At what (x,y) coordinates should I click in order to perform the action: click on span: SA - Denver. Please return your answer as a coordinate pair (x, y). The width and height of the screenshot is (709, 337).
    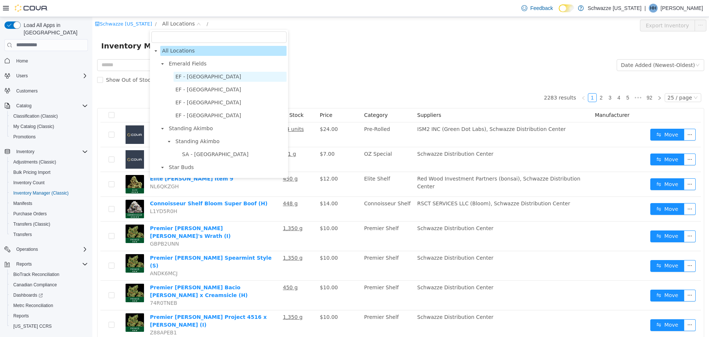
    Looking at the image, I should click on (141, 137).